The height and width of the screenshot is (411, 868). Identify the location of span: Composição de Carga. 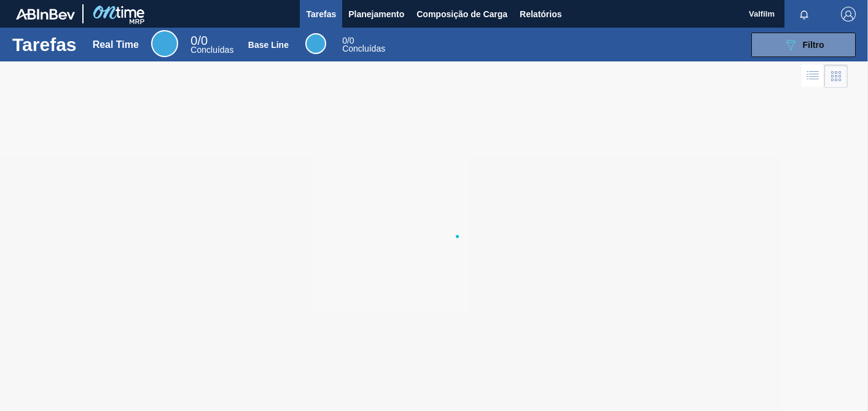
(462, 14).